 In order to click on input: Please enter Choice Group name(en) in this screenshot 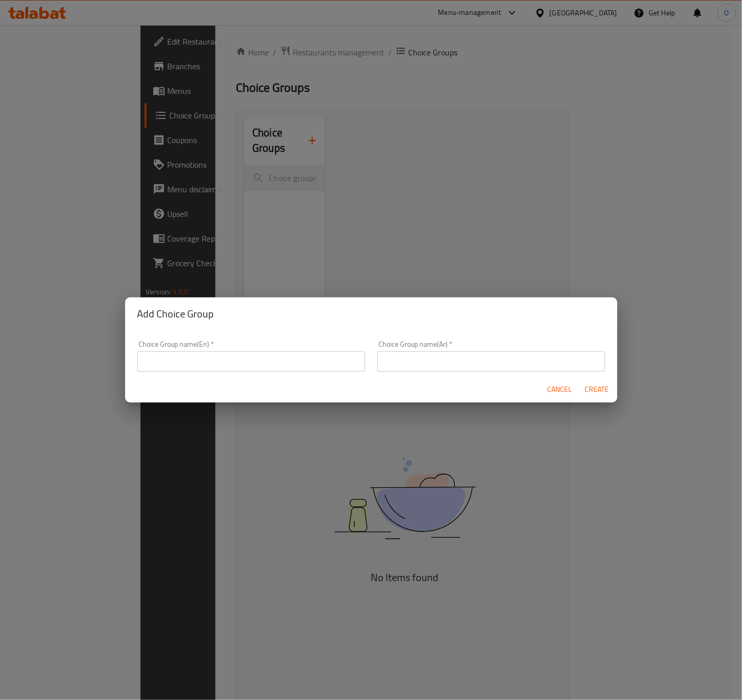, I will do `click(251, 361)`.